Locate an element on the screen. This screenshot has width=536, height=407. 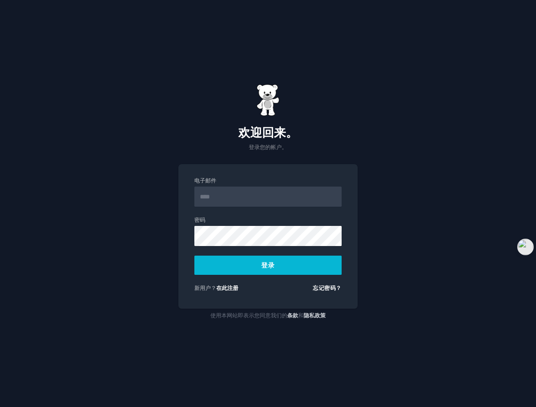
font: 条款 is located at coordinates (293, 316).